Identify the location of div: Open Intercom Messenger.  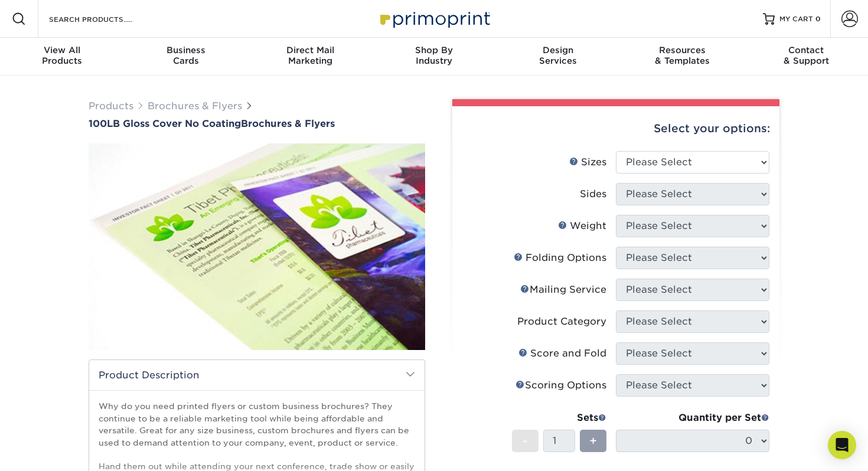
(842, 445).